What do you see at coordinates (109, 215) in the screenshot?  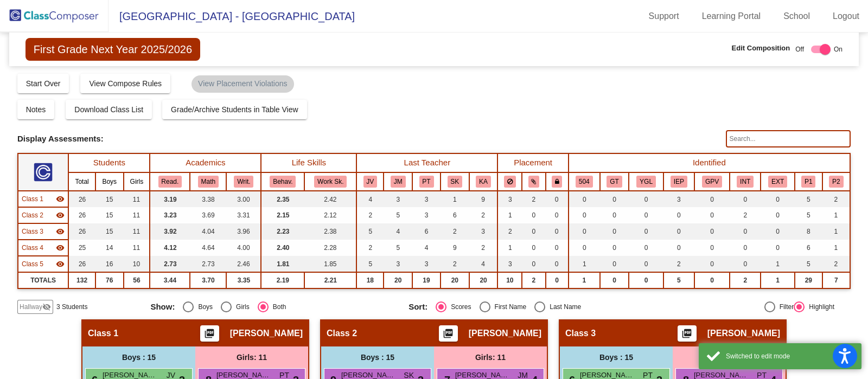 I see `td: 15` at bounding box center [109, 215].